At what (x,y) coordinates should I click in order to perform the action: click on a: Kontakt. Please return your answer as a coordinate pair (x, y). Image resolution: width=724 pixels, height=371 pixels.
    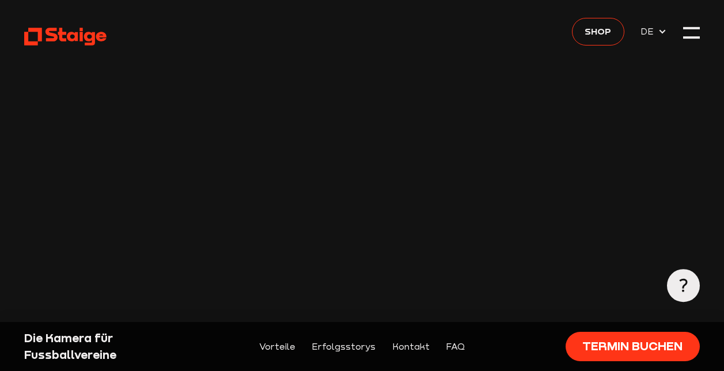
    Looking at the image, I should click on (411, 346).